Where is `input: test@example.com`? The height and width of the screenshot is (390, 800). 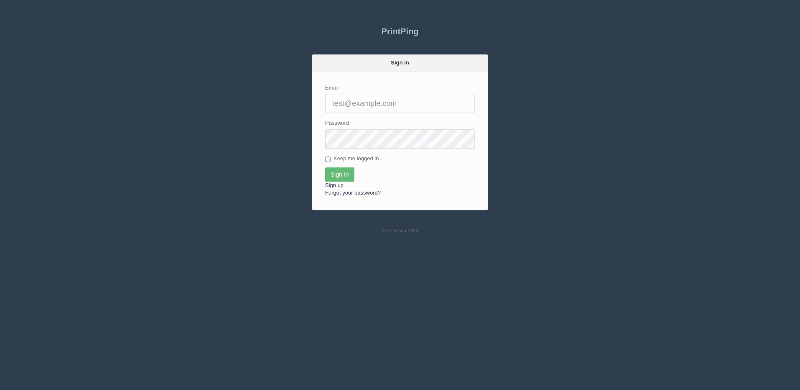 input: test@example.com is located at coordinates (400, 103).